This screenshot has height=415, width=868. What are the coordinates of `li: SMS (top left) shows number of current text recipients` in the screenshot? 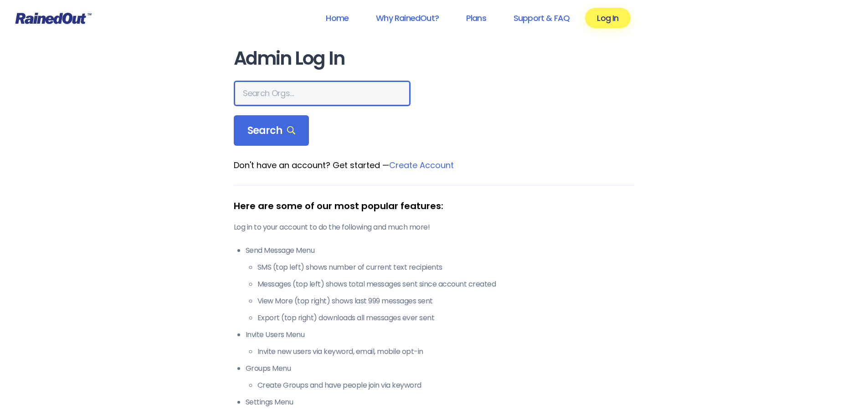 It's located at (446, 267).